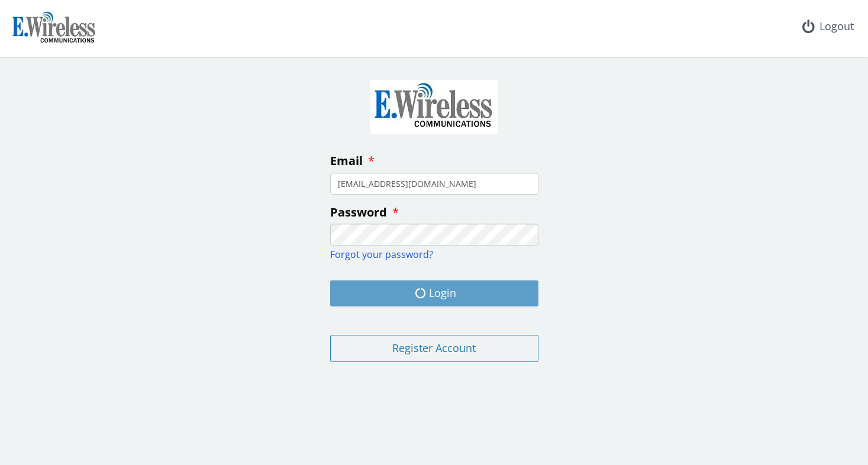 The height and width of the screenshot is (465, 868). I want to click on span: Forgot your password?, so click(382, 254).